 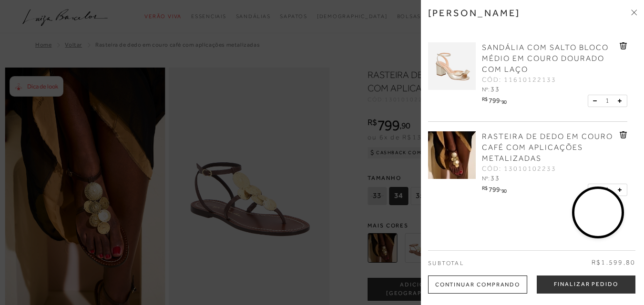 What do you see at coordinates (452, 155) in the screenshot?
I see `img: RASTEIRA DE DEDO EM COURO CAFÉ COM APLICAÇÕES METALIZADAS` at bounding box center [452, 155].